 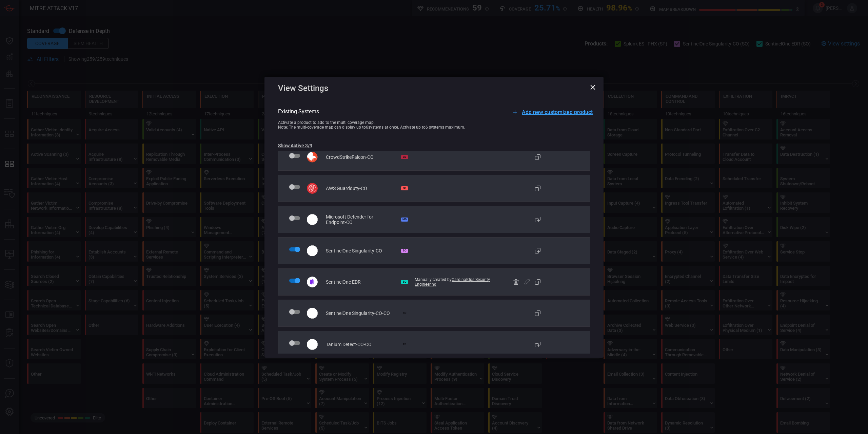 What do you see at coordinates (435, 89) in the screenshot?
I see `div: View Settings` at bounding box center [435, 89].